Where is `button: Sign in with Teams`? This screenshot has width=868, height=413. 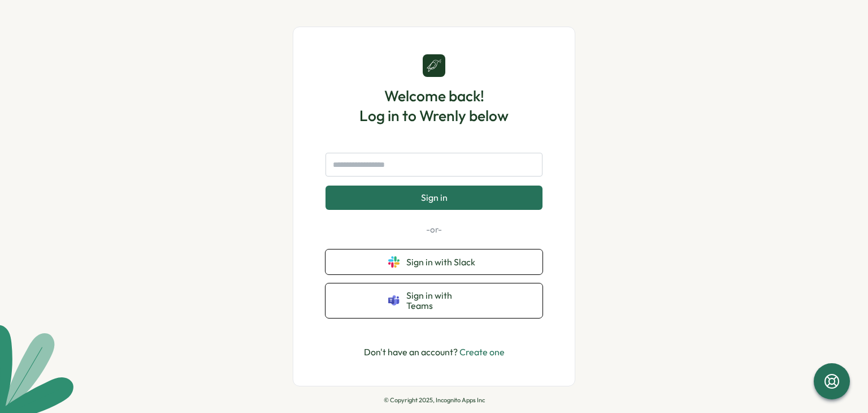 button: Sign in with Teams is located at coordinates (434, 300).